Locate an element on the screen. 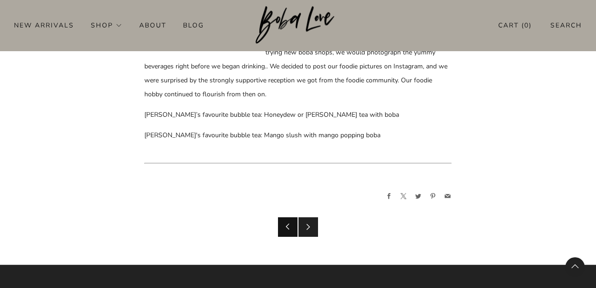 This screenshot has height=288, width=596. a: About is located at coordinates (153, 25).